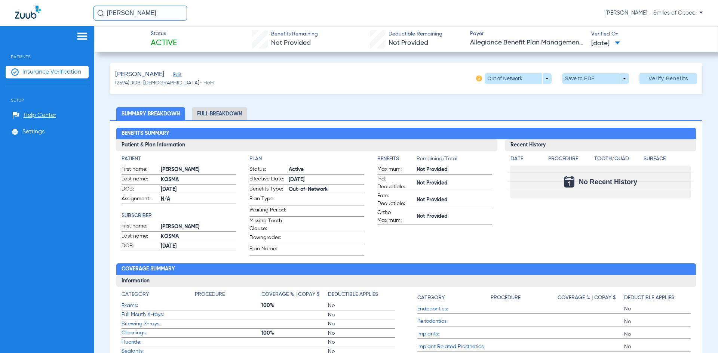 The height and width of the screenshot is (353, 718). I want to click on input: Search for patients, so click(140, 13).